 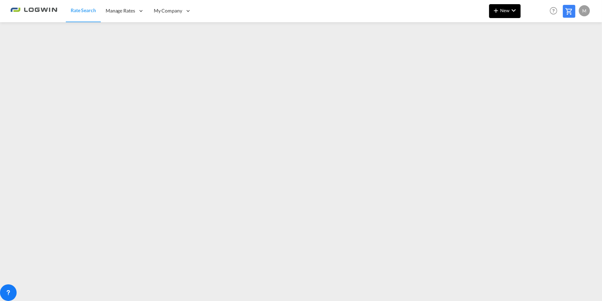 What do you see at coordinates (34, 11) in the screenshot?
I see `img: 2761ae10d95411efa20a1f5e0282d2d7.png` at bounding box center [34, 11].